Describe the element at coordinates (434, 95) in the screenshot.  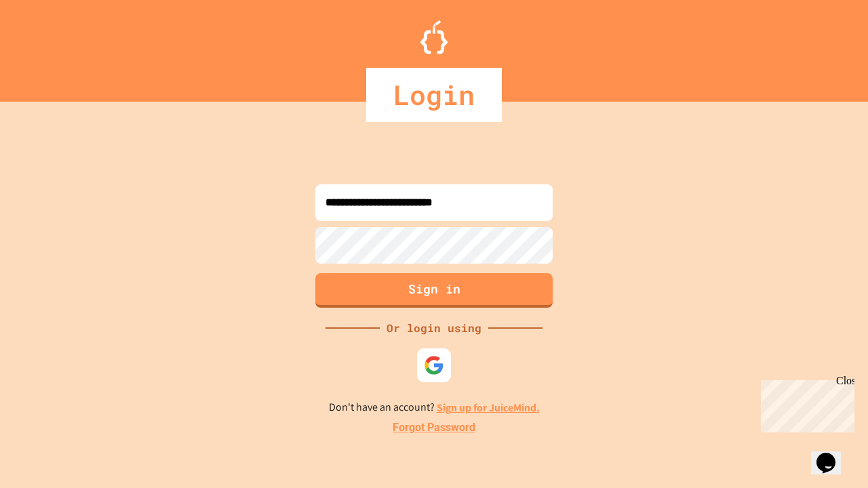
I see `div: Login` at that location.